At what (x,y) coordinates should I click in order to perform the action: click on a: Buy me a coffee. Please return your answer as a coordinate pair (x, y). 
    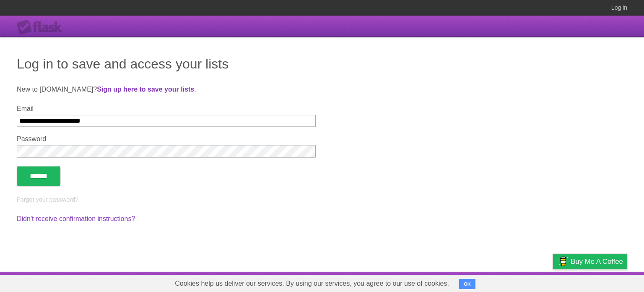
    Looking at the image, I should click on (590, 261).